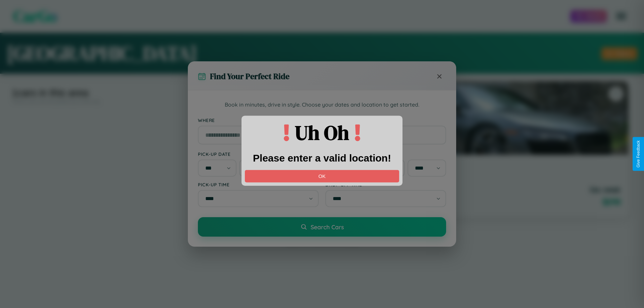 This screenshot has width=644, height=308. I want to click on span: Search Cars, so click(327, 227).